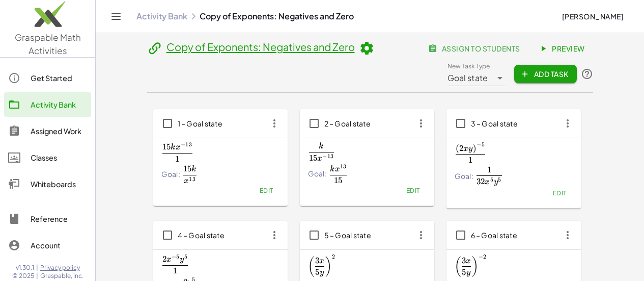 The height and width of the screenshot is (281, 644). Describe the element at coordinates (475, 49) in the screenshot. I see `button: assign to students` at that location.